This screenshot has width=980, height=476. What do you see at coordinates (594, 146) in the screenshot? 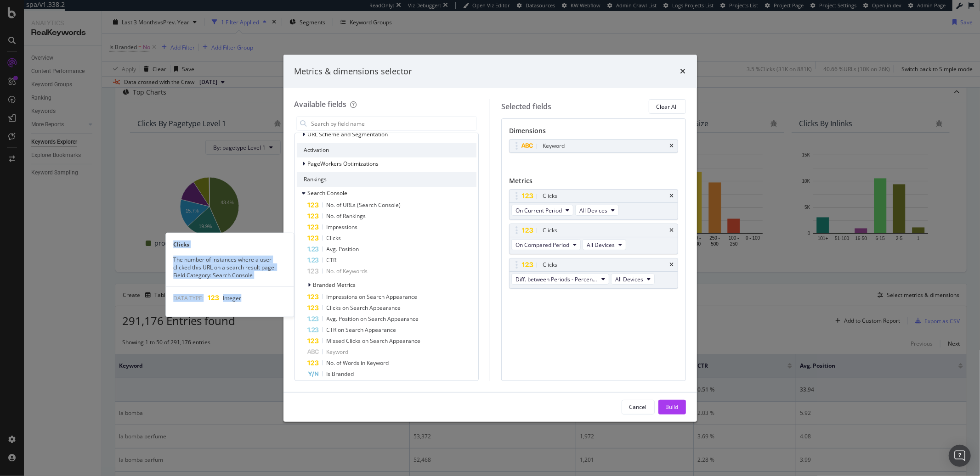
I see `div: Keywordtimes` at bounding box center [594, 146].